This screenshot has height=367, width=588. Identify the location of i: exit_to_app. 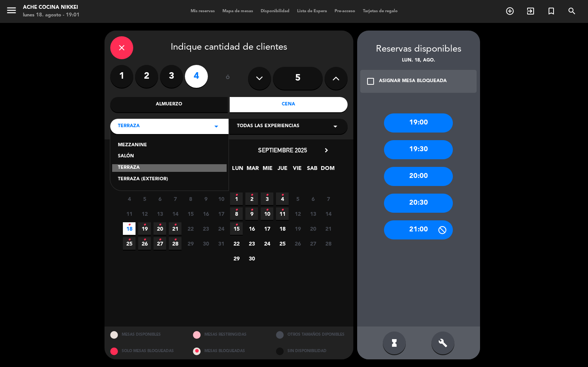
(530, 11).